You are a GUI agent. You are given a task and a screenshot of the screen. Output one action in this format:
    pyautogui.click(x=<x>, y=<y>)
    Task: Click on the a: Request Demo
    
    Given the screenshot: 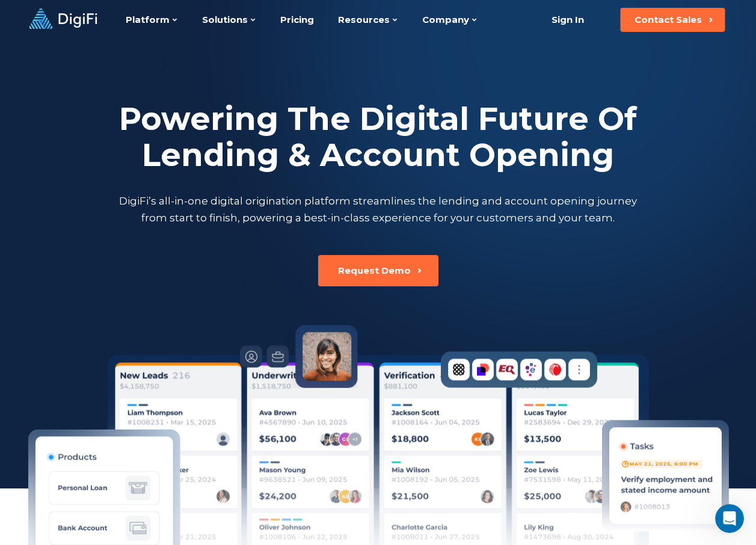 What is the action you would take?
    pyautogui.click(x=378, y=271)
    